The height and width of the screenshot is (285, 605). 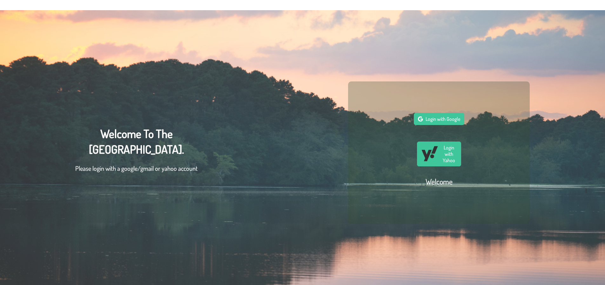 I want to click on p: Please login with a google/gmail or yahoo account, so click(x=136, y=168).